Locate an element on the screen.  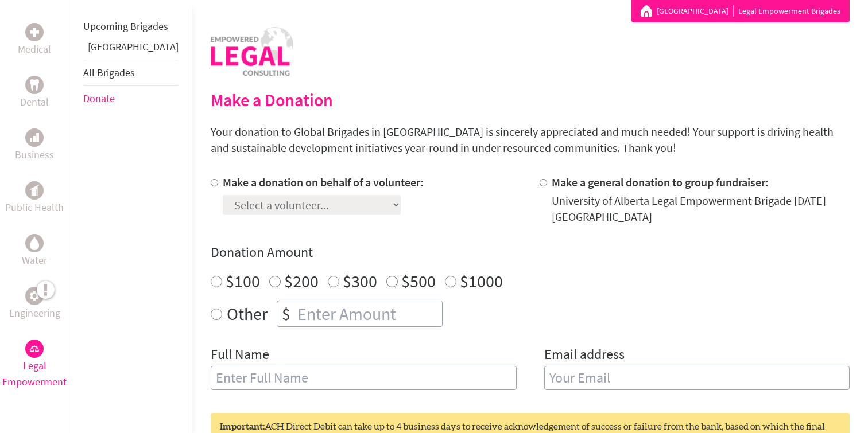
img: logo-human-rights.png is located at coordinates (252, 51).